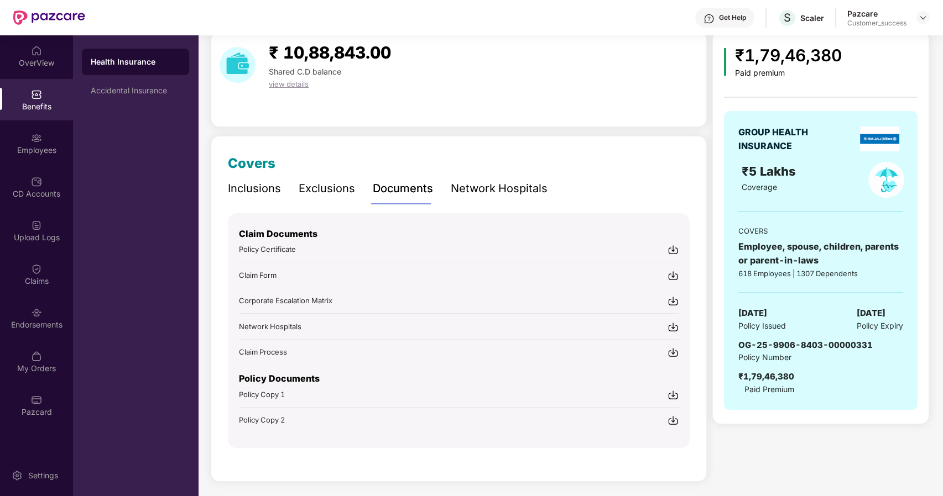 This screenshot has height=496, width=943. I want to click on img: icon, so click(725, 62).